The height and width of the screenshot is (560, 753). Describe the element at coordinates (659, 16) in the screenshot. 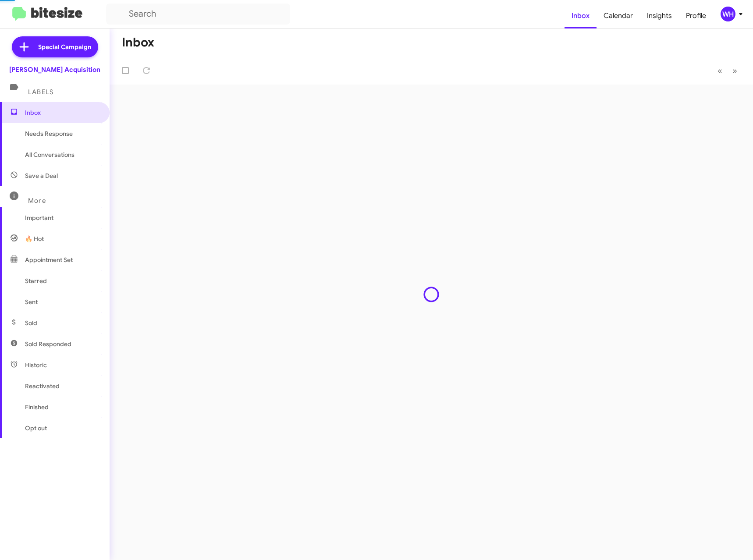

I see `span: Insights` at that location.